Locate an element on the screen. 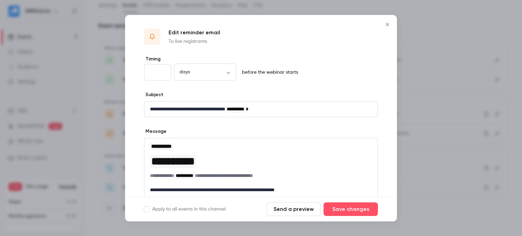 The height and width of the screenshot is (236, 522). button: Close is located at coordinates (387, 24).